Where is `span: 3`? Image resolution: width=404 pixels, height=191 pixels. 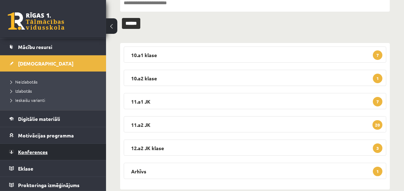
span: 3 is located at coordinates (377, 148).